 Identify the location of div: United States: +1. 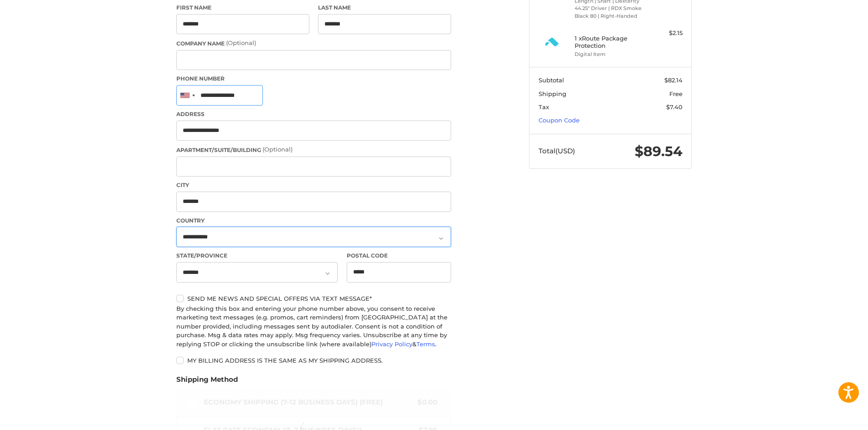
(187, 95).